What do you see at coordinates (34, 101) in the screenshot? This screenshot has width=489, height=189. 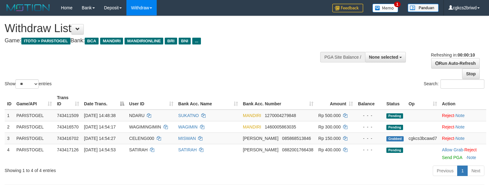 I see `th: Game/API: activate to sort column ascending` at bounding box center [34, 101].